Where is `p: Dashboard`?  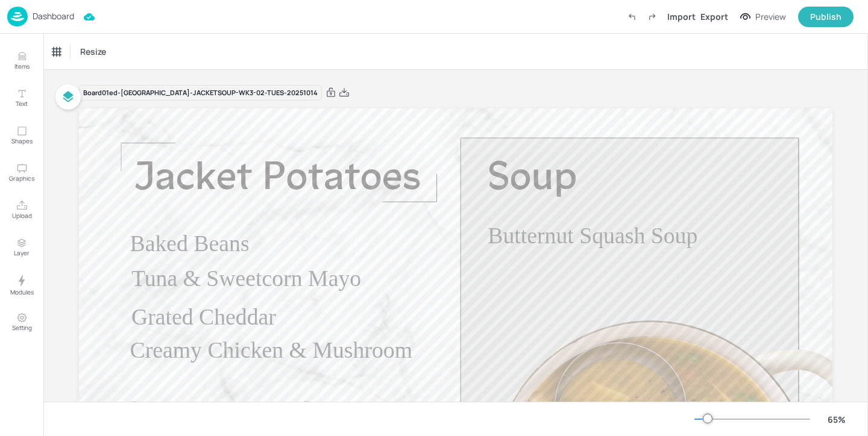
p: Dashboard is located at coordinates (53, 16).